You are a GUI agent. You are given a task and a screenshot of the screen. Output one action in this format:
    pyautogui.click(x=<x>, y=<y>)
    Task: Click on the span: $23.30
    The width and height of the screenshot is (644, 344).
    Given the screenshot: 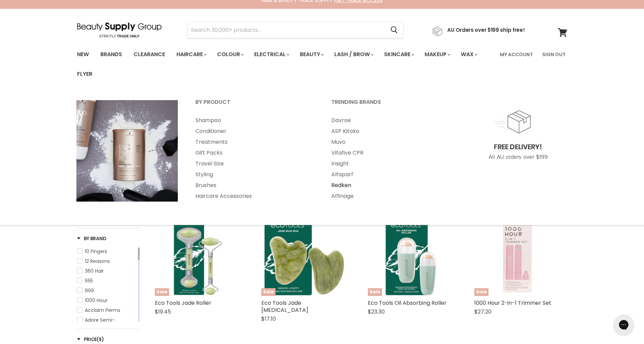 What is the action you would take?
    pyautogui.click(x=376, y=312)
    